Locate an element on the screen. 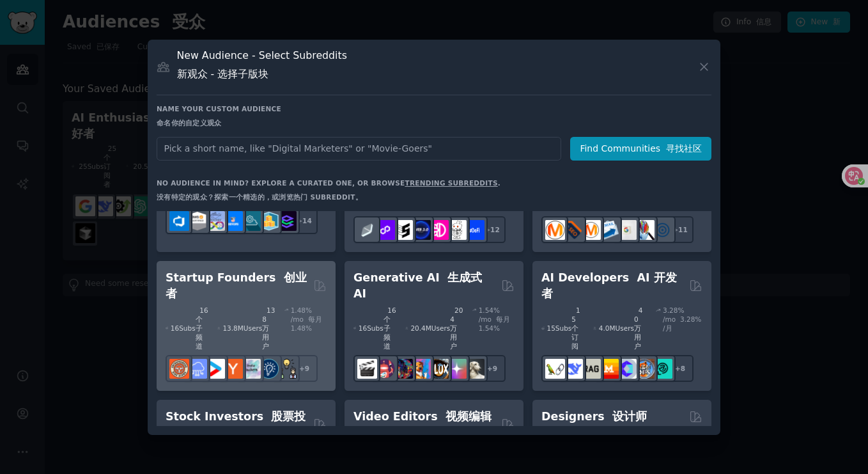 The width and height of the screenshot is (868, 474). div: + 8 is located at coordinates (680, 368).